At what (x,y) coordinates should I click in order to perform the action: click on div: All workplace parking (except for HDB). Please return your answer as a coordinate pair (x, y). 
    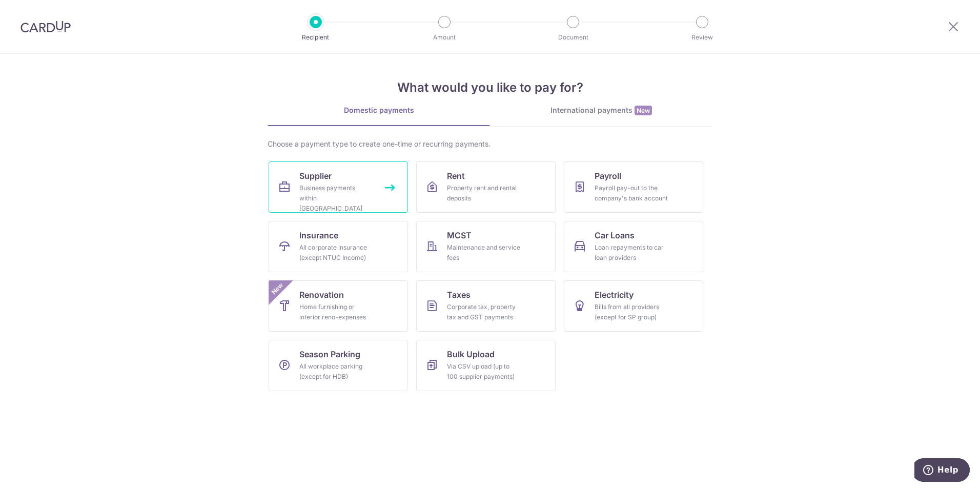
    Looking at the image, I should click on (336, 371).